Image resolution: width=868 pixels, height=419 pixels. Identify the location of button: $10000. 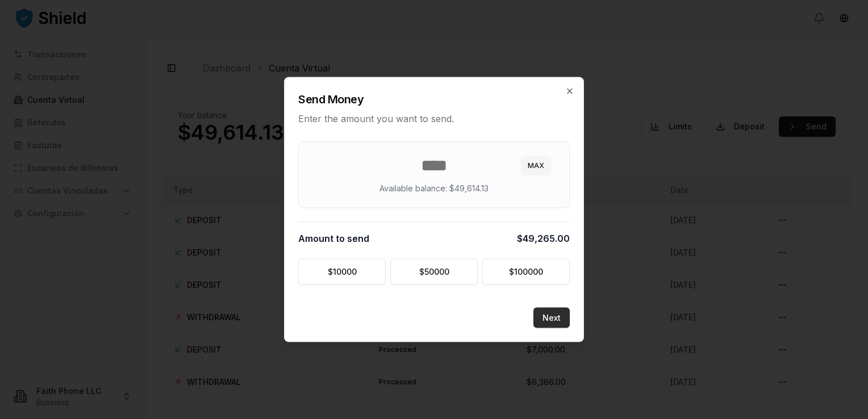
(342, 272).